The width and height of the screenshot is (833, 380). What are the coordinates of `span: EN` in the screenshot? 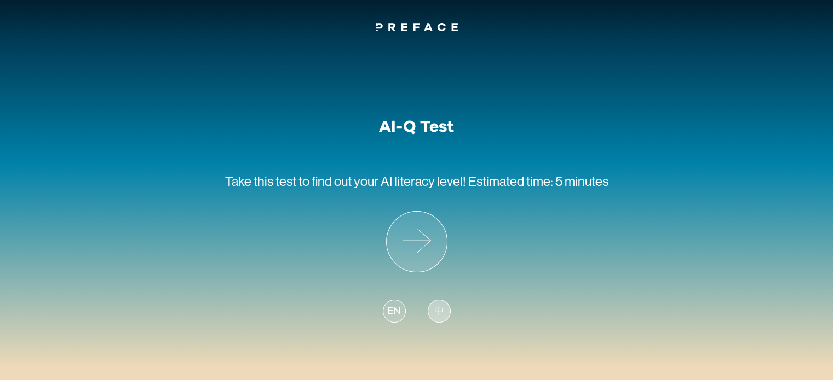 It's located at (394, 311).